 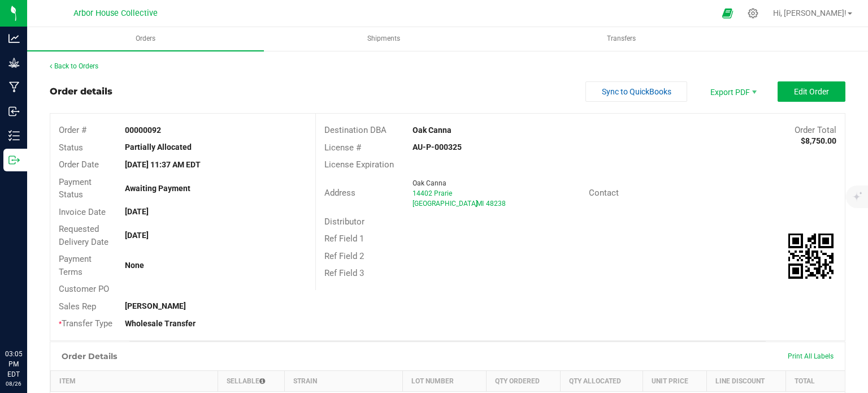 What do you see at coordinates (75, 189) in the screenshot?
I see `span: Payment Status` at bounding box center [75, 189].